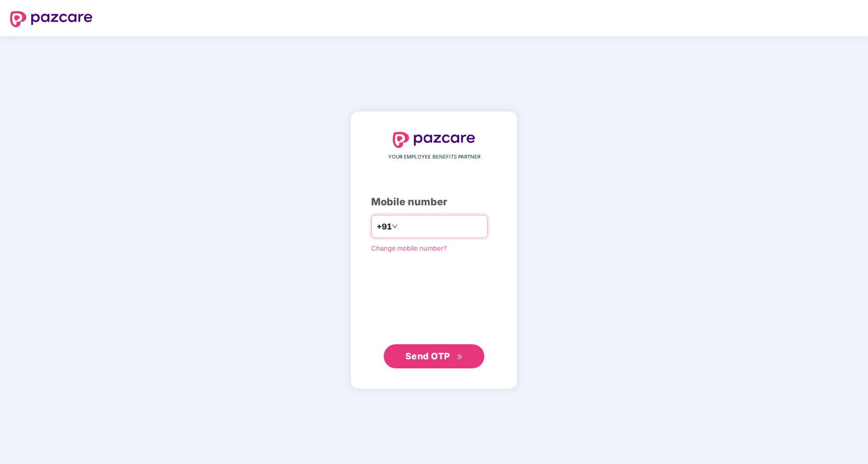  I want to click on button: Send OTPdouble-right, so click(434, 356).